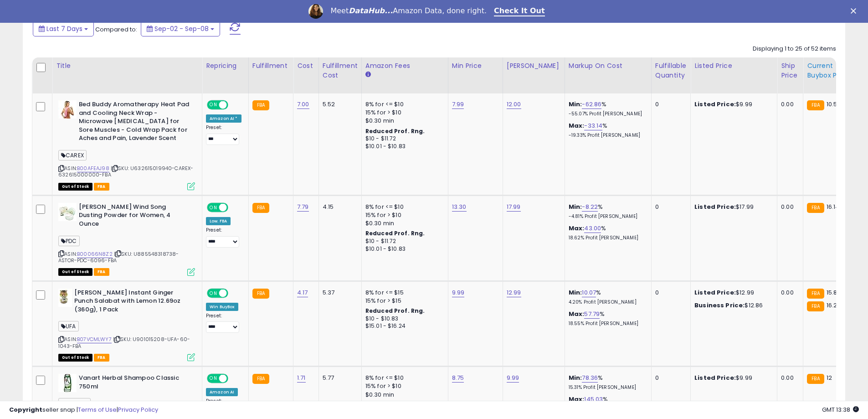  Describe the element at coordinates (608, 66) in the screenshot. I see `div: Markup on Cost` at that location.